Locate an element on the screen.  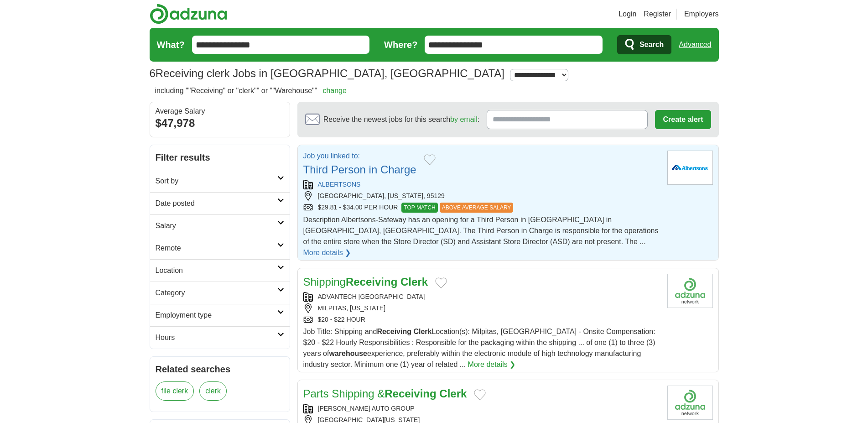
a: Advanced is located at coordinates (695, 44).